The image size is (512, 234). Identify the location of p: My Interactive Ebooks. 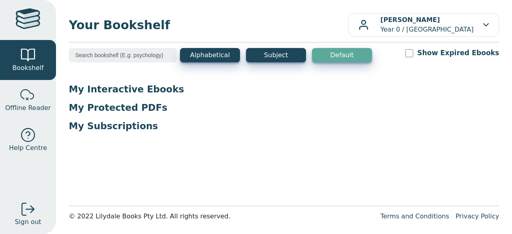
(284, 89).